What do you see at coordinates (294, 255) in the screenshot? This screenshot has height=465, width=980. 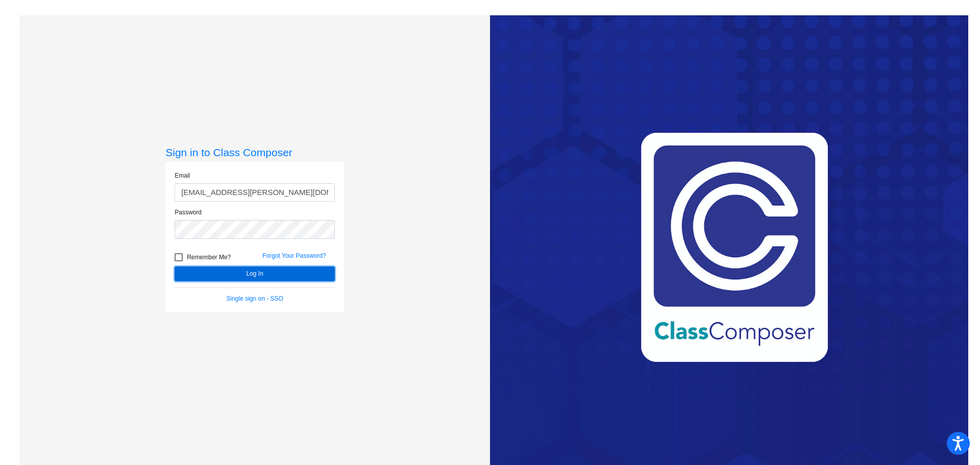 I see `a: Forgot Your Password?` at bounding box center [294, 255].